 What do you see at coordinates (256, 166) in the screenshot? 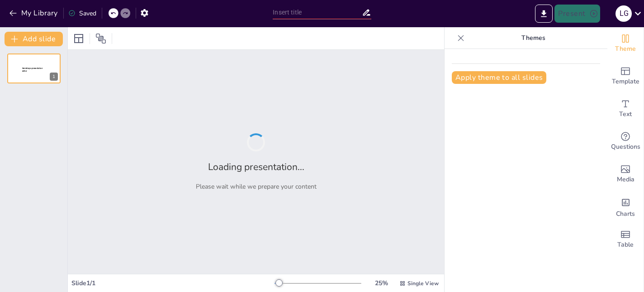
I see `h2: Loading presentation...` at bounding box center [256, 166].